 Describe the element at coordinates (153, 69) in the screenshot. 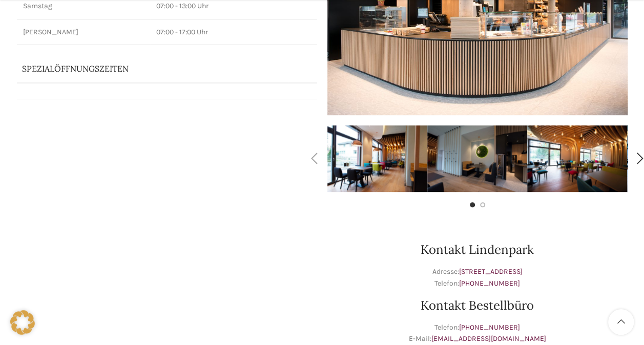

I see `p: Spezialöffnungszeiten` at that location.